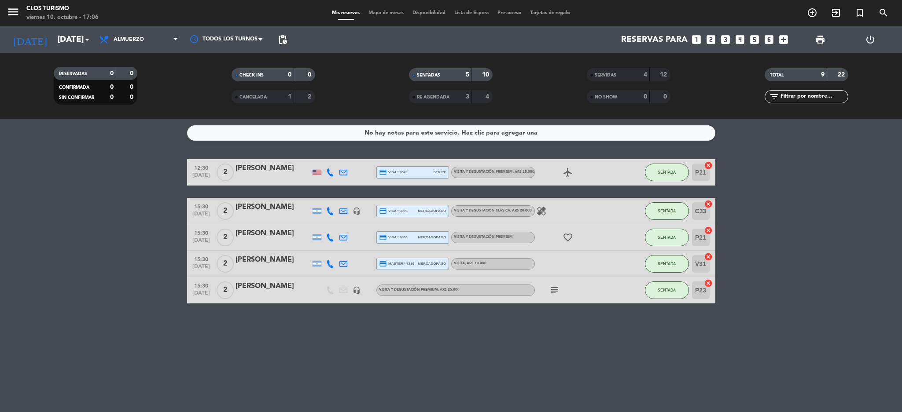  Describe the element at coordinates (201, 167) in the screenshot. I see `span: 12:30` at that location.